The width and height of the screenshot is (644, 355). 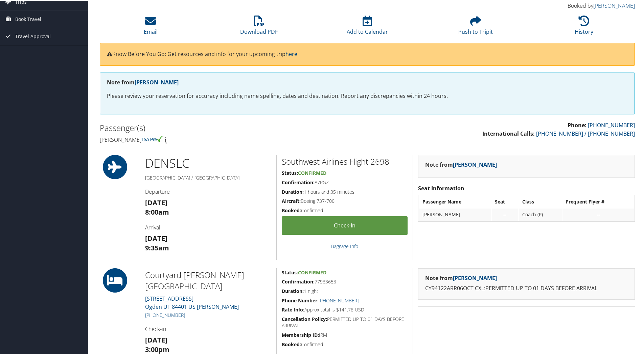 I want to click on h2: Passenger(s), so click(x=231, y=128).